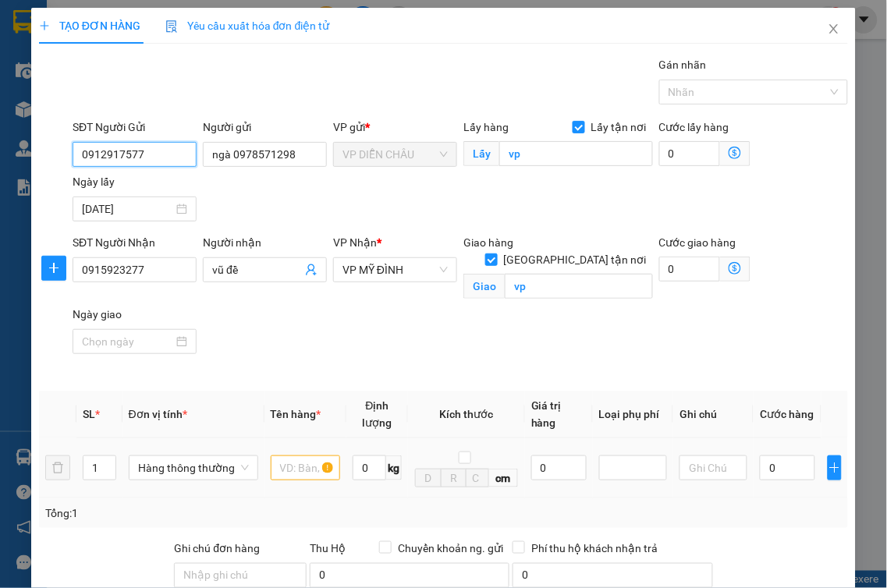 The height and width of the screenshot is (588, 887). I want to click on span: Giá trị hàng, so click(546, 414).